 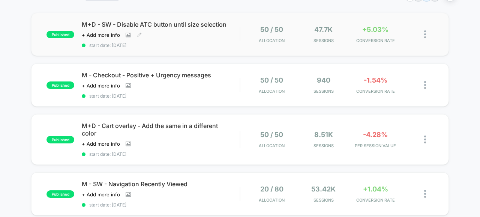 I want to click on span: -4.28%, so click(x=375, y=134).